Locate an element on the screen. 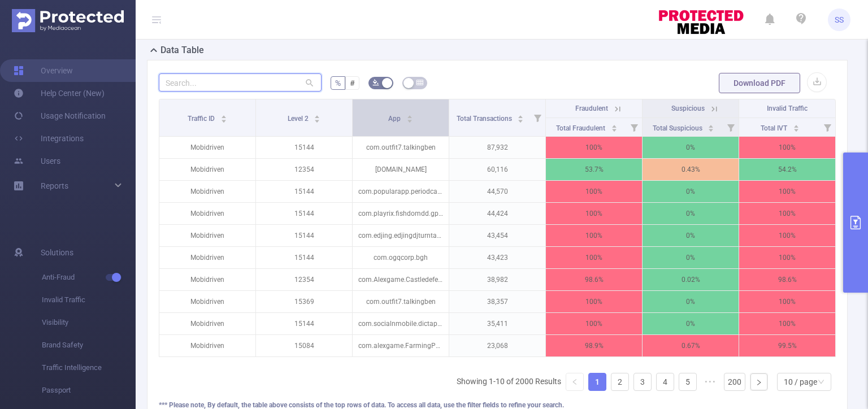 Image resolution: width=868 pixels, height=409 pixels. span: App is located at coordinates (395, 119).